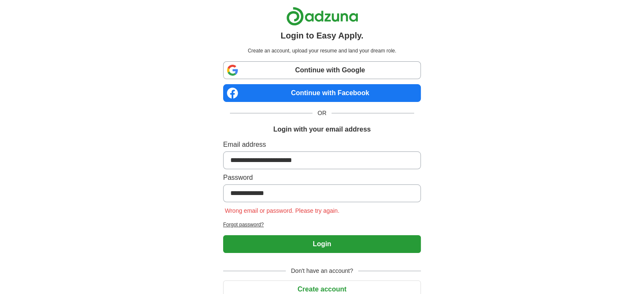 The width and height of the screenshot is (644, 294). I want to click on h1: Login to Easy Apply., so click(322, 36).